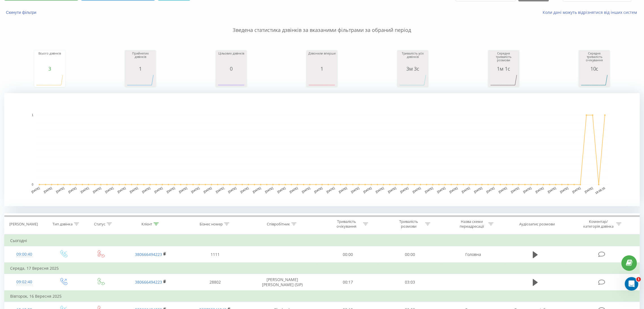  Describe the element at coordinates (279, 224) in the screenshot. I see `div: Співробітник` at that location.